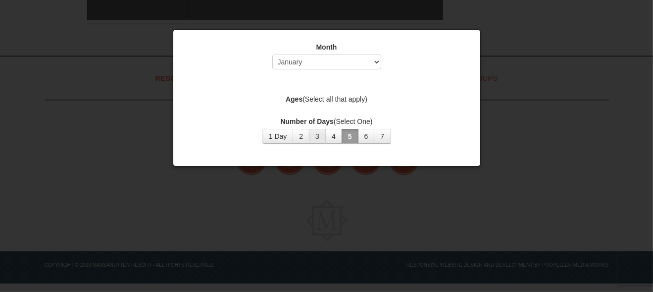 This screenshot has width=653, height=292. What do you see at coordinates (327, 99) in the screenshot?
I see `label: (Select all that apply)` at bounding box center [327, 99].